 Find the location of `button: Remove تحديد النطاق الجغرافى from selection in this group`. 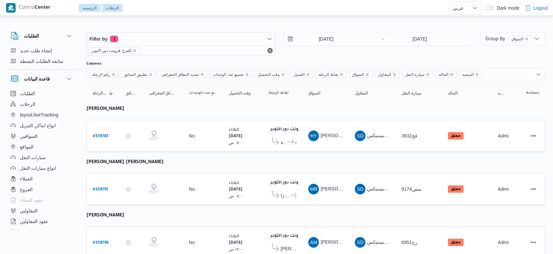

button: Remove تحديد النطاق الجغرافى from selection in this group is located at coordinates (202, 75).